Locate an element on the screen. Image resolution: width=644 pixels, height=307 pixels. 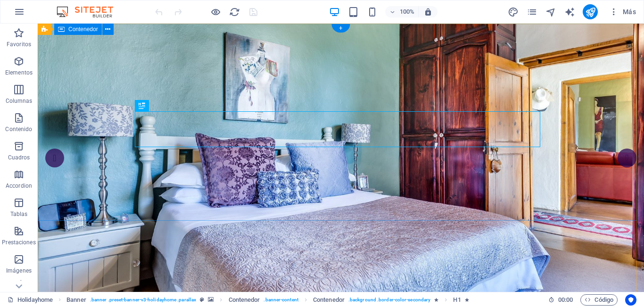
i: Publicar is located at coordinates (590, 12).